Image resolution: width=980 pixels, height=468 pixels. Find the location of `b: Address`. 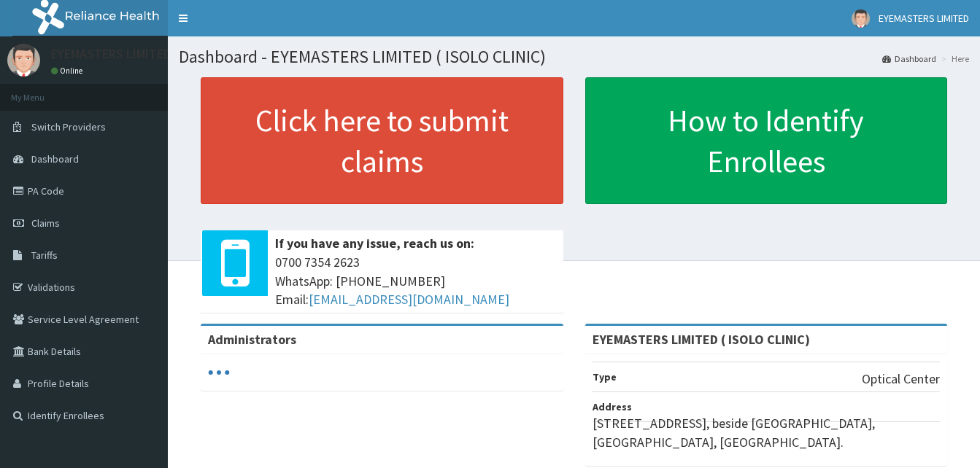

b: Address is located at coordinates (612, 407).